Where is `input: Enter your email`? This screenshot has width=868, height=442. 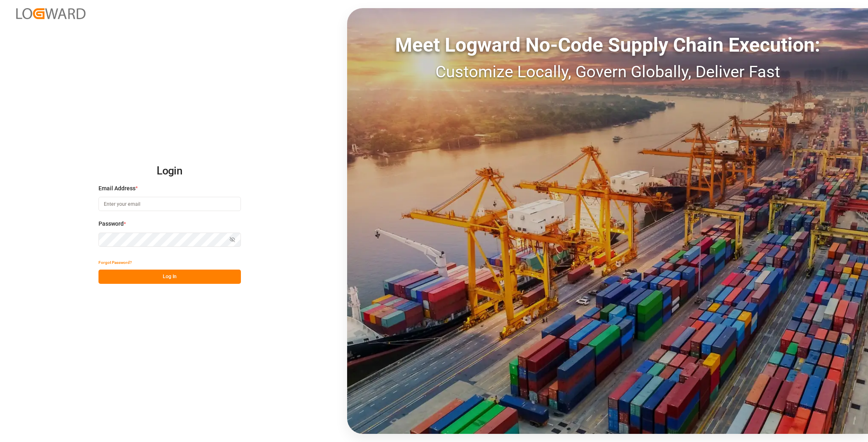 input: Enter your email is located at coordinates (170, 204).